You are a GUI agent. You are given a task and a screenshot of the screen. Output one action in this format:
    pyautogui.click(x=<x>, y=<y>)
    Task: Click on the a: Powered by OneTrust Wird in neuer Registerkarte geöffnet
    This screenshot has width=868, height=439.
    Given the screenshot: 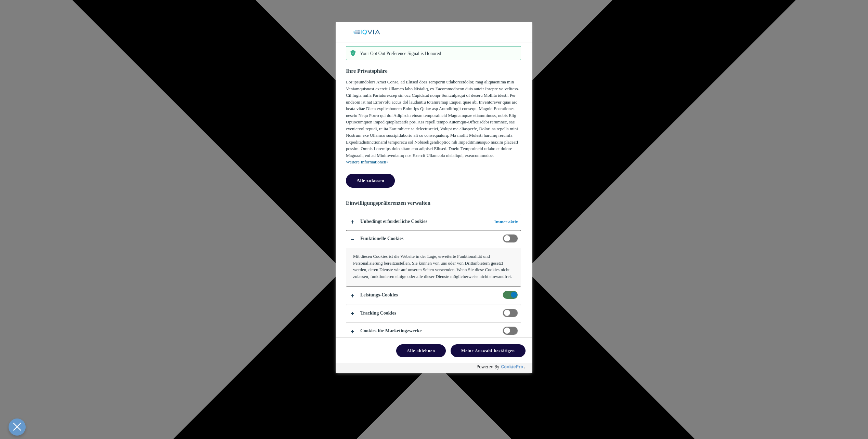 What is the action you would take?
    pyautogui.click(x=503, y=369)
    